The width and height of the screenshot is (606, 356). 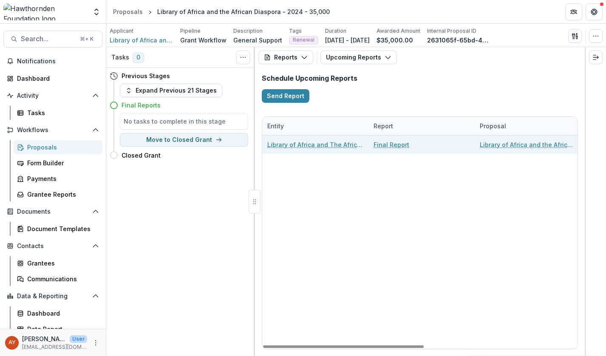 What do you see at coordinates (96, 343) in the screenshot?
I see `button: More` at bounding box center [96, 343].